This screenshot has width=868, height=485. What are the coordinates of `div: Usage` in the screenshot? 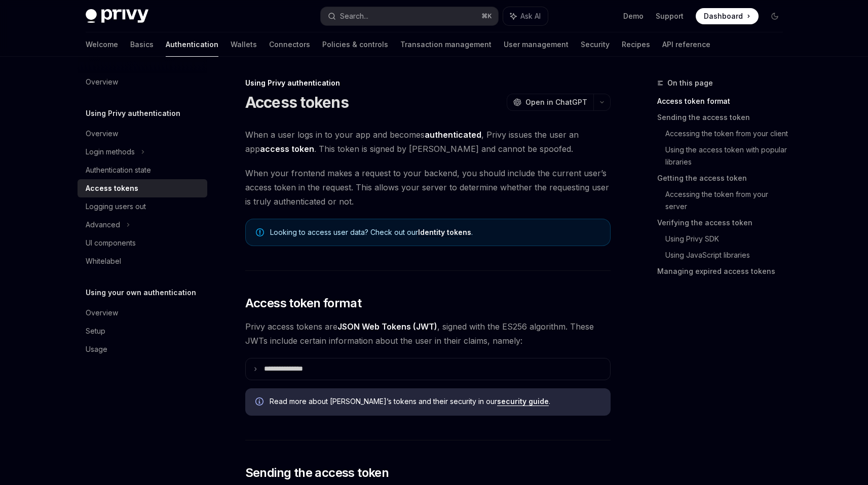 It's located at (96, 350).